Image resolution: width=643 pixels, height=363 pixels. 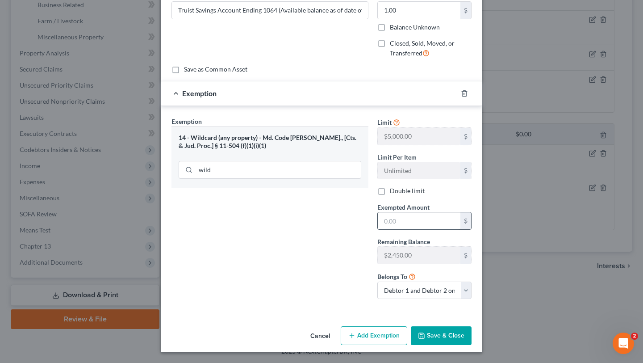 What do you see at coordinates (635, 336) in the screenshot?
I see `span: 2` at bounding box center [635, 336].